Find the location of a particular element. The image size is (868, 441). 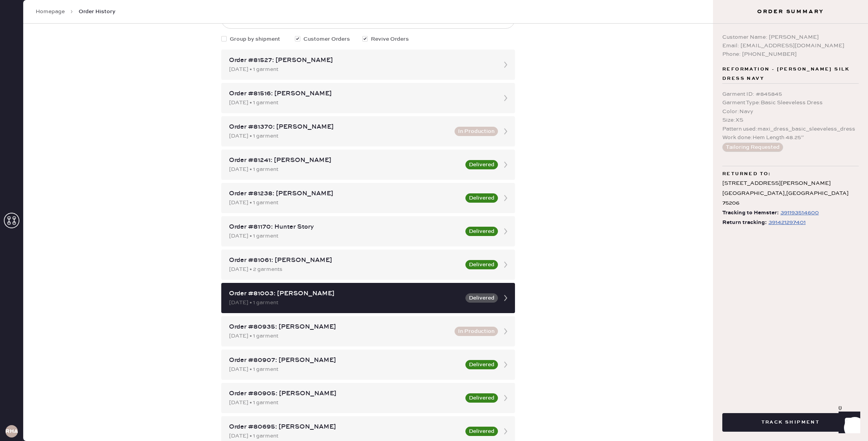

span: Tracking to Hemster: is located at coordinates (750, 213).